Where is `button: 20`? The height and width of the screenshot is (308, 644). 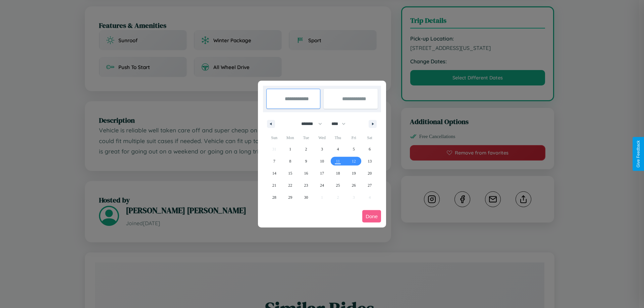
button: 20 is located at coordinates (369, 173).